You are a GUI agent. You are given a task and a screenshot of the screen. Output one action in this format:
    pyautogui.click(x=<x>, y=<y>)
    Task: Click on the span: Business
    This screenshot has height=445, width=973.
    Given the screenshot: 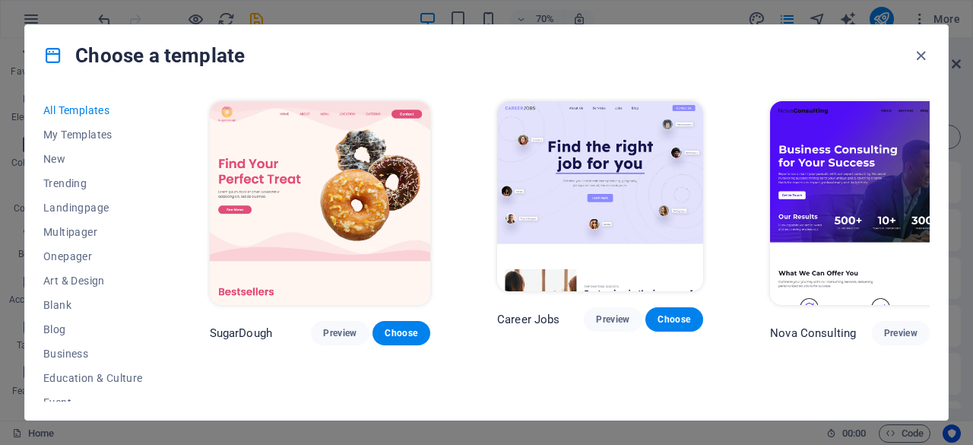 What is the action you would take?
    pyautogui.click(x=93, y=353)
    